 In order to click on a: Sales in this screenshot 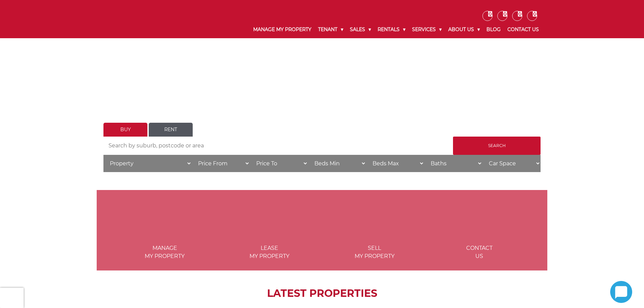, I will do `click(361, 29)`.